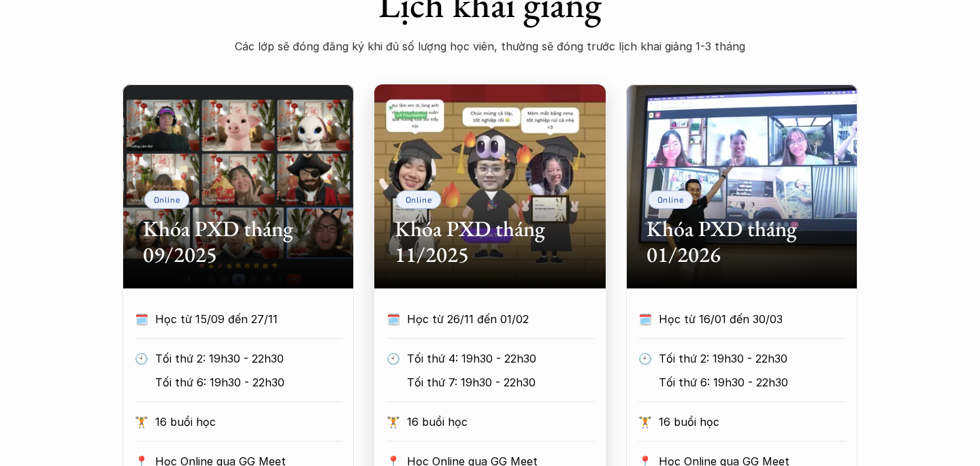 This screenshot has width=980, height=466. What do you see at coordinates (236, 319) in the screenshot?
I see `p: Học từ 15/09 đến 27/11` at bounding box center [236, 319].